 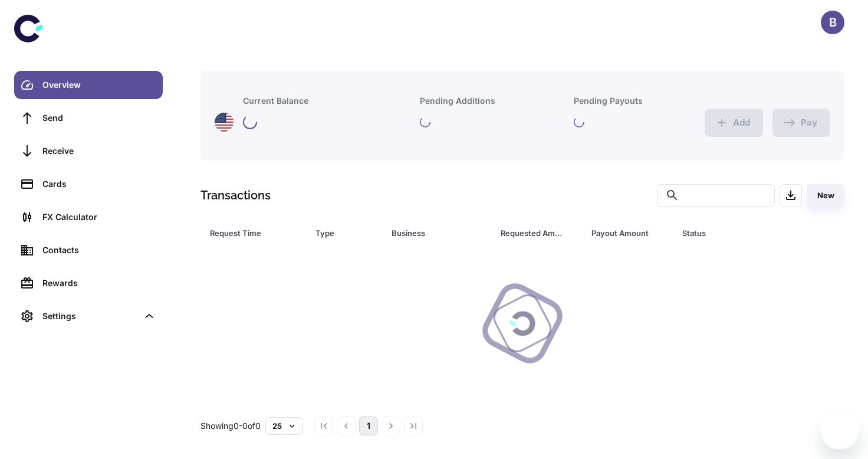 What do you see at coordinates (739, 233) in the screenshot?
I see `span: Status` at bounding box center [739, 233].